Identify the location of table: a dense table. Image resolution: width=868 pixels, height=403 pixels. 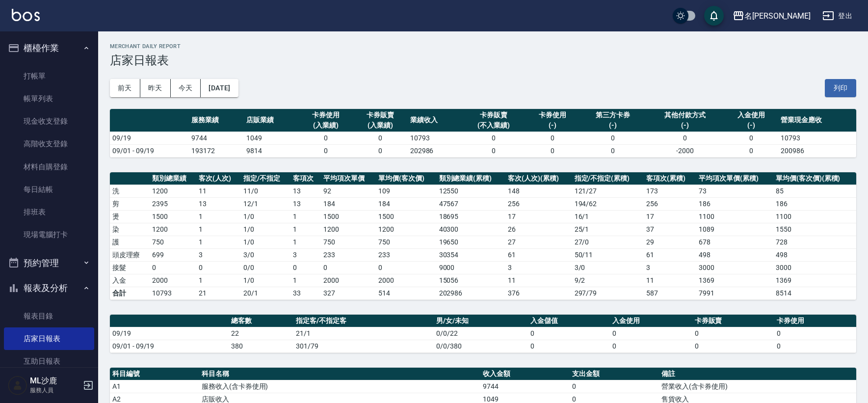
(483, 133).